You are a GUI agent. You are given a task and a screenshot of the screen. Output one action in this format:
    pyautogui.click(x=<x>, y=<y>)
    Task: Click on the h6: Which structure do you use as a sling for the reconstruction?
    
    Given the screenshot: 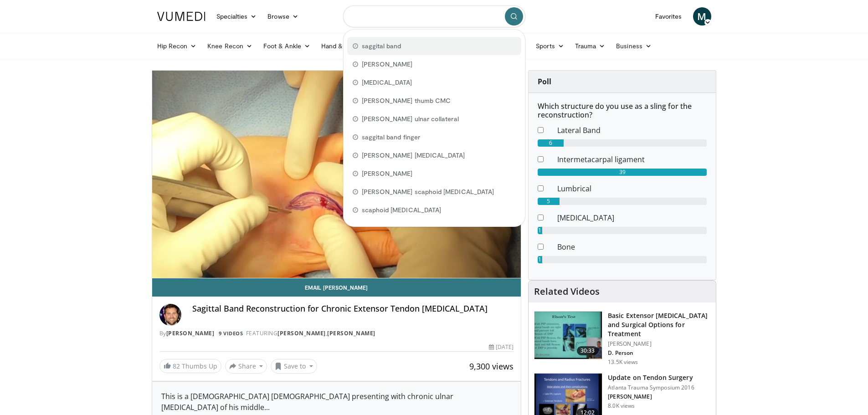 What is the action you would take?
    pyautogui.click(x=622, y=110)
    